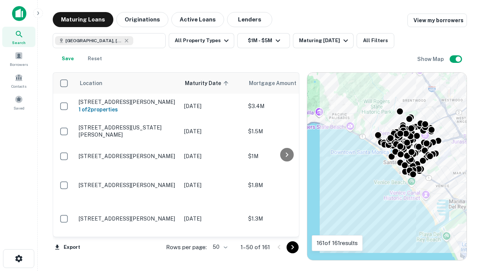 The height and width of the screenshot is (271, 482). I want to click on span: Borrowers, so click(19, 64).